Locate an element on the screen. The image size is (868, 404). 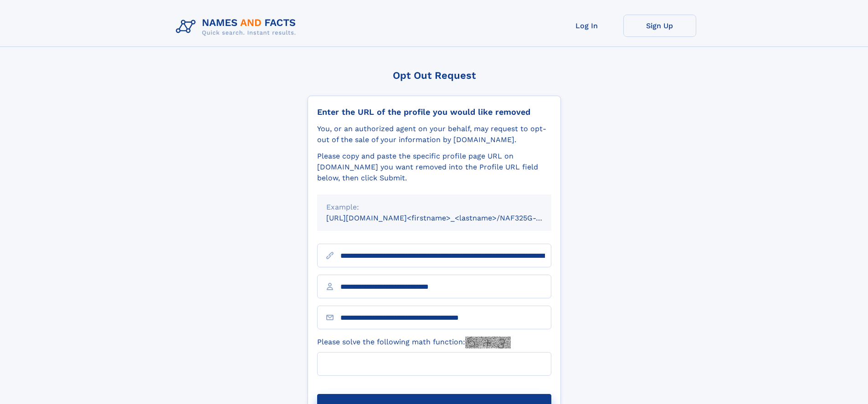
img: Logo Names and Facts is located at coordinates (238, 27).